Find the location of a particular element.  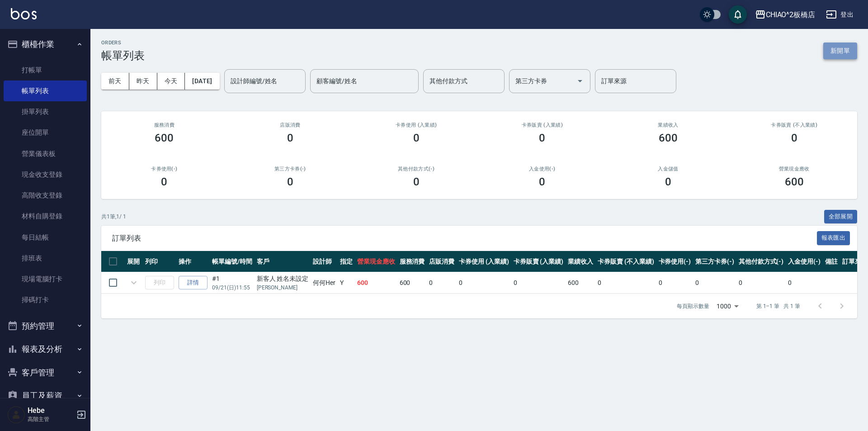

a: 高階收支登錄 is located at coordinates (45, 195).